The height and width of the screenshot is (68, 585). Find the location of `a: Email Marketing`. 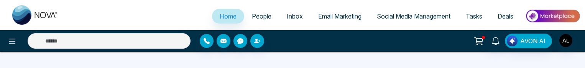

a: Email Marketing is located at coordinates (340, 16).